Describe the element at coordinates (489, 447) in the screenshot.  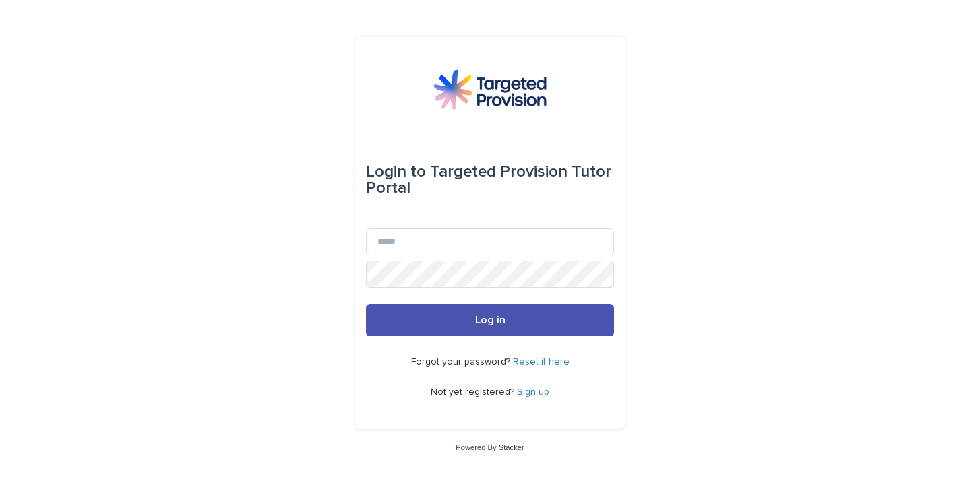
I see `a: Powered By Stacker` at that location.